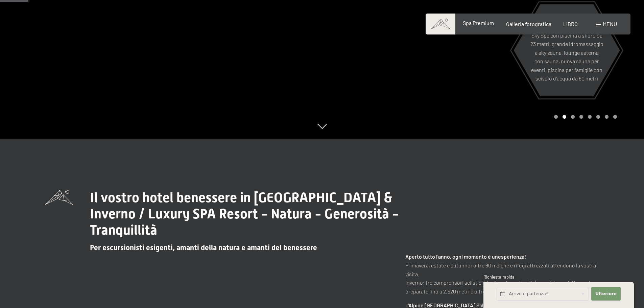 The width and height of the screenshot is (644, 308). I want to click on div: Carousel Page 2 (Current Slide), so click(564, 116).